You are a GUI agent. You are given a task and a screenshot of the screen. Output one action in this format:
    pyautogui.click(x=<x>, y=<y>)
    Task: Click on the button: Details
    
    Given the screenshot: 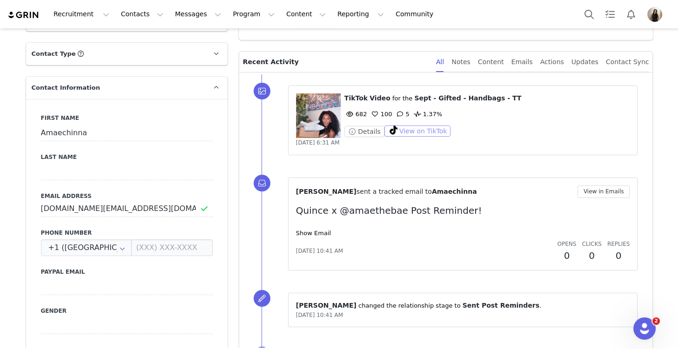 What is the action you would take?
    pyautogui.click(x=364, y=132)
    